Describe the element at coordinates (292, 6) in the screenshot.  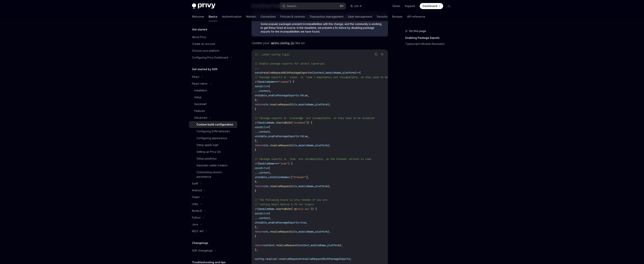
I see `div: Search...` at that location.